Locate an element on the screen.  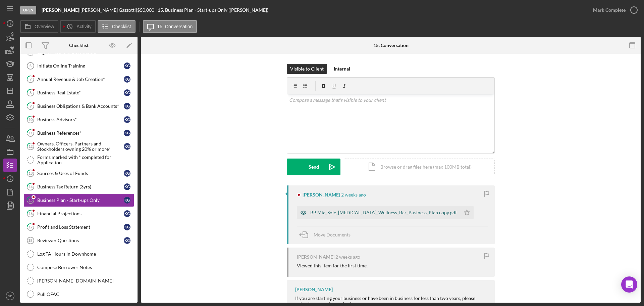
div: Open is located at coordinates (28, 10).